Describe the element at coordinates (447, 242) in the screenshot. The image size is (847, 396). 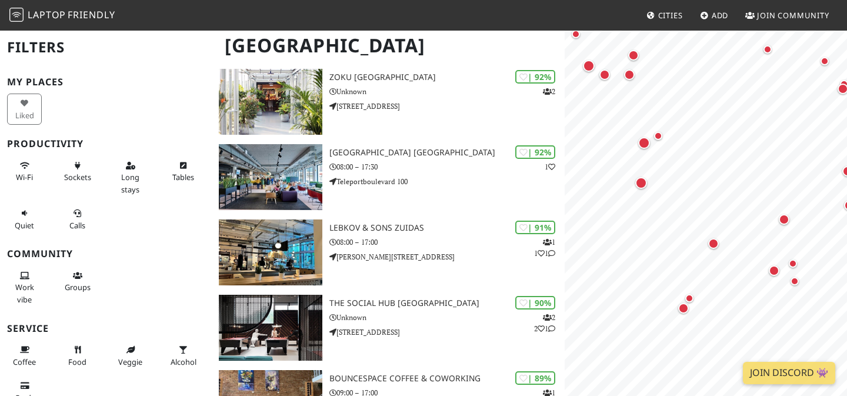
I see `p: 08:00 – 17:00` at that location.